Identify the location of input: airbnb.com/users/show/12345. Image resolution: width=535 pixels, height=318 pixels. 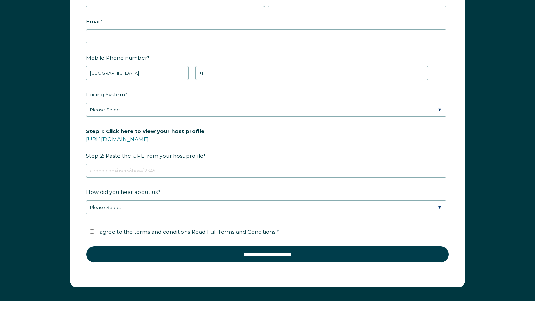
(266, 170).